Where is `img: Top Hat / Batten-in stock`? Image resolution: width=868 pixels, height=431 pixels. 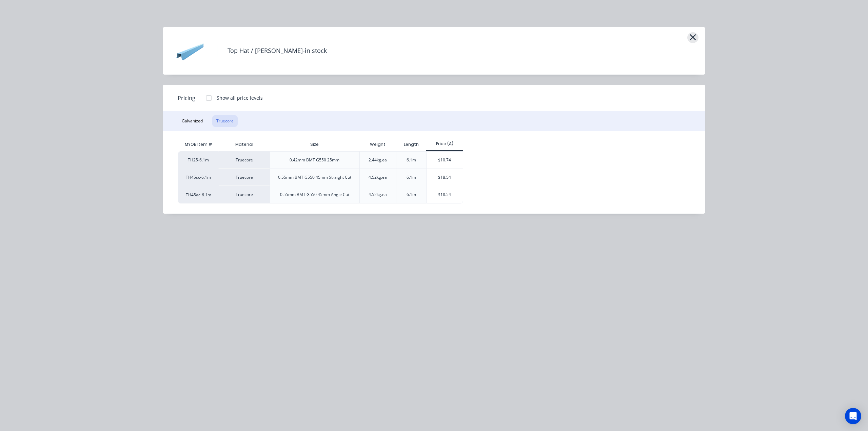
img: Top Hat / Batten-in stock is located at coordinates (190, 51).